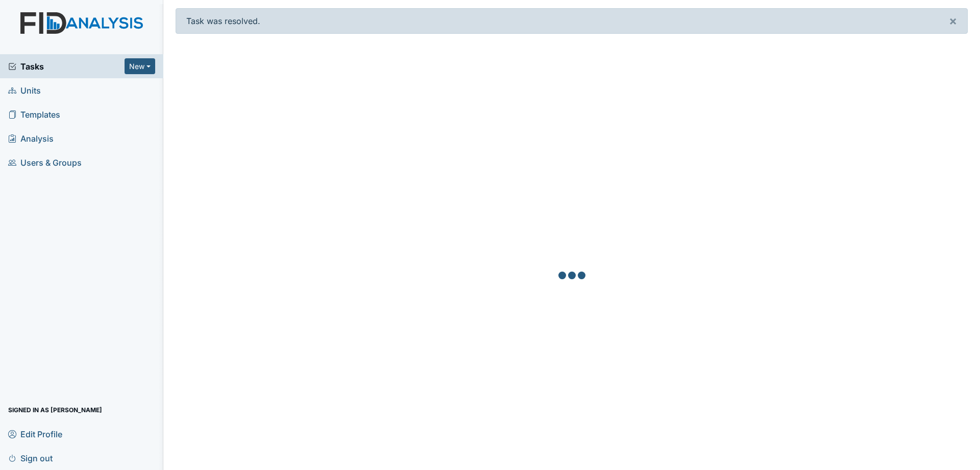 The height and width of the screenshot is (470, 980). What do you see at coordinates (35, 433) in the screenshot?
I see `span: Edit Profile` at bounding box center [35, 433].